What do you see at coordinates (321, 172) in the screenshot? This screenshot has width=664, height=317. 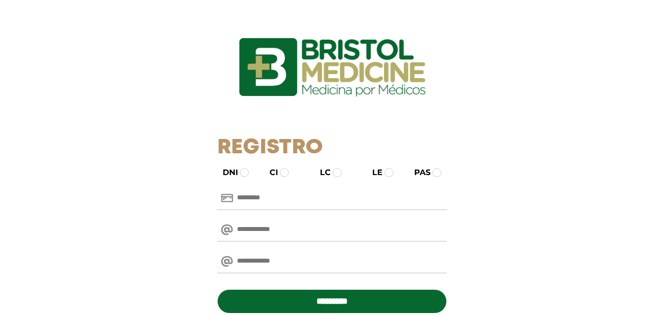 I see `label: LC` at bounding box center [321, 172].